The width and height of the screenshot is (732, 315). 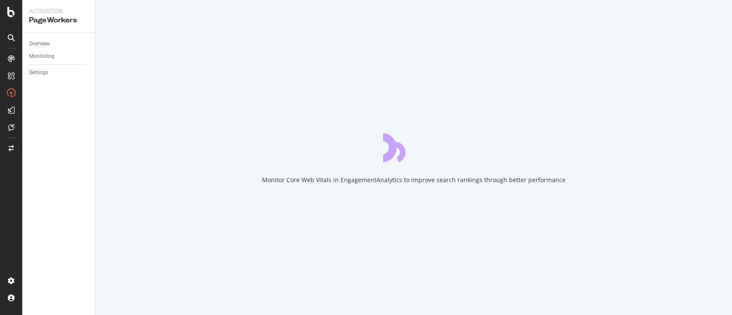 What do you see at coordinates (39, 72) in the screenshot?
I see `div: Settings` at bounding box center [39, 72].